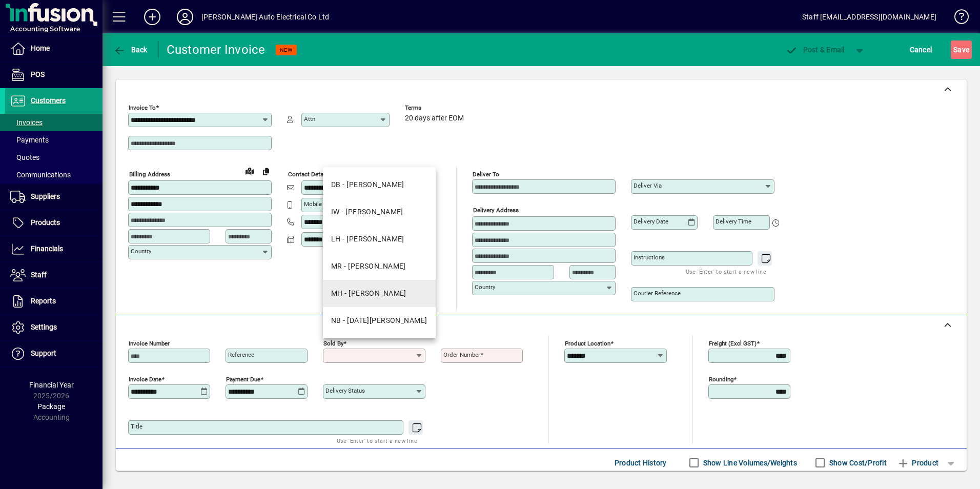 The image size is (980, 489). What do you see at coordinates (921, 50) in the screenshot?
I see `button: Cancel` at bounding box center [921, 50].